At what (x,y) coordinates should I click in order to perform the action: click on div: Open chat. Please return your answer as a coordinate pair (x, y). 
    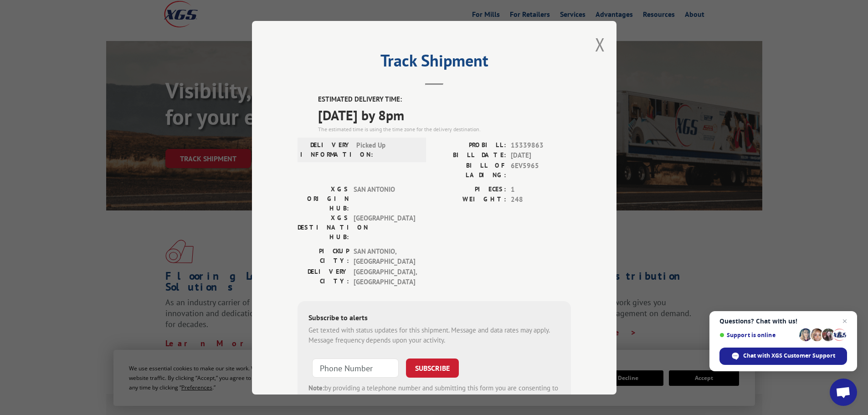
    Looking at the image, I should click on (844, 393).